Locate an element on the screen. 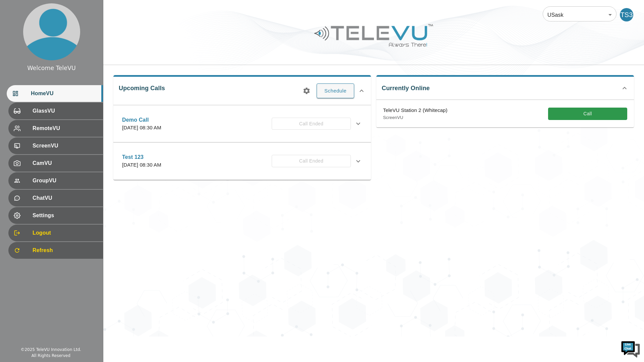 The height and width of the screenshot is (362, 644). div: Welcome TeleVU is located at coordinates (51, 68).